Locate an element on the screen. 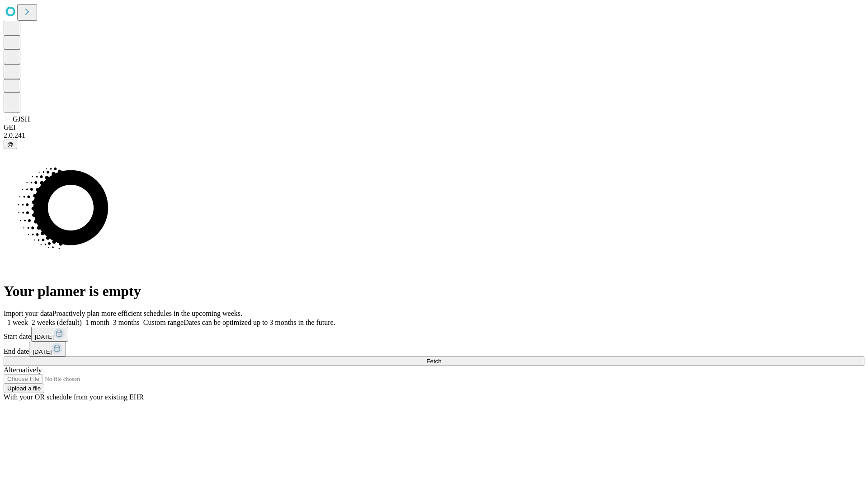 The width and height of the screenshot is (868, 488). span: Proactively plan more efficient schedules in the upcoming weeks. is located at coordinates (147, 313).